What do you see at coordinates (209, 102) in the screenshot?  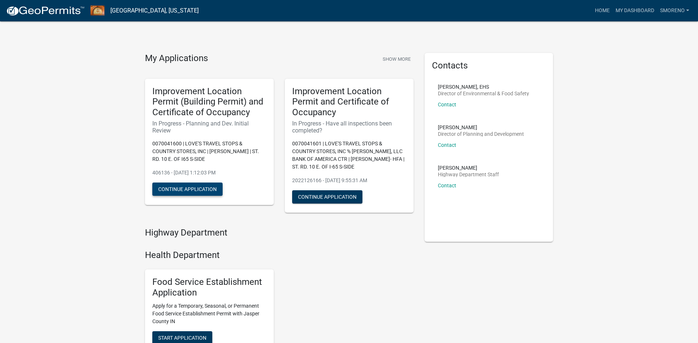 I see `h5: Improvement Location Permit (Building Permit) and Certificate of Occupancy` at bounding box center [209, 102].